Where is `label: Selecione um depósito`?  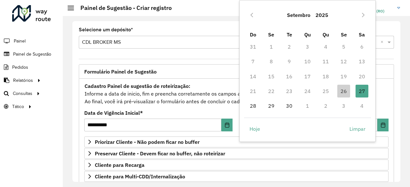 label: Selecione um depósito is located at coordinates (106, 30).